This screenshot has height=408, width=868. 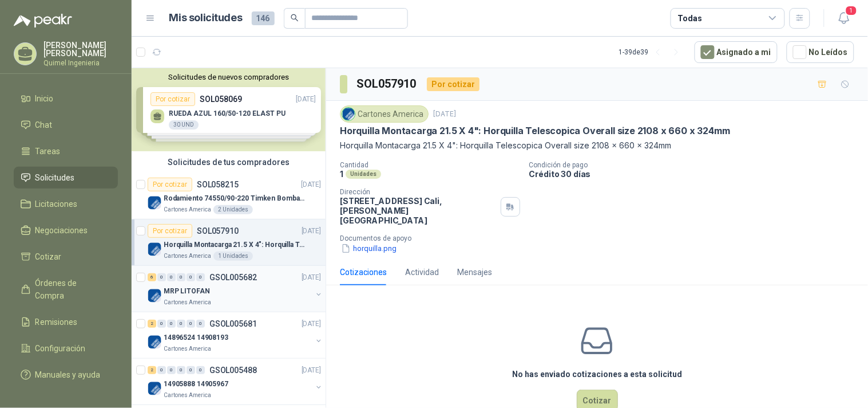 I want to click on button: No Leídos, so click(x=821, y=52).